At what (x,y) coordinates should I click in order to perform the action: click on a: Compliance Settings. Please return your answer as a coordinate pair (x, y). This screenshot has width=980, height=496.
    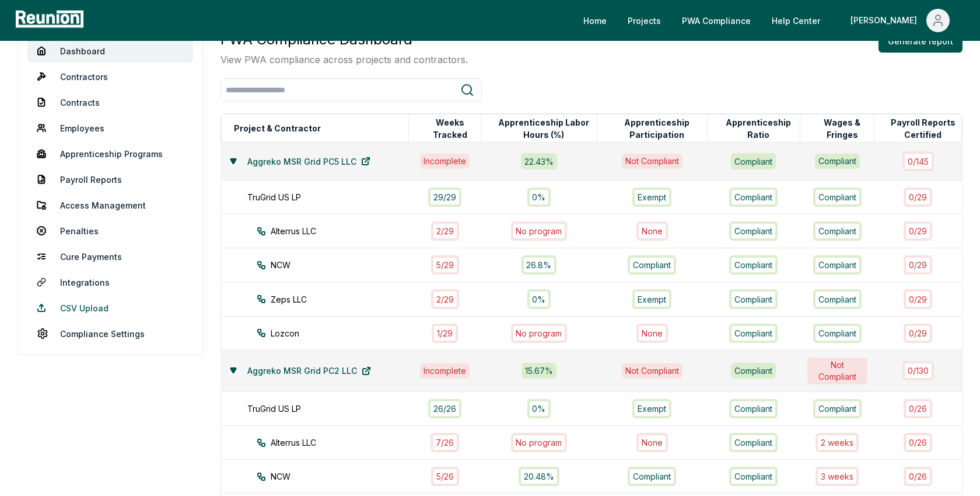
    Looking at the image, I should click on (110, 333).